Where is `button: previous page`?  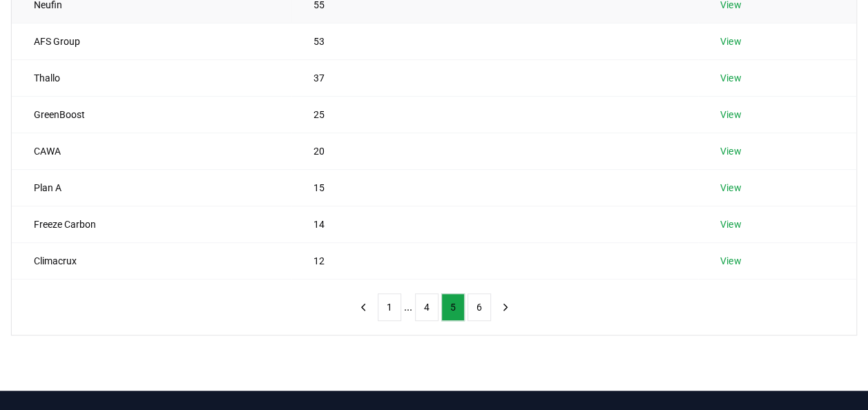 button: previous page is located at coordinates (363, 307).